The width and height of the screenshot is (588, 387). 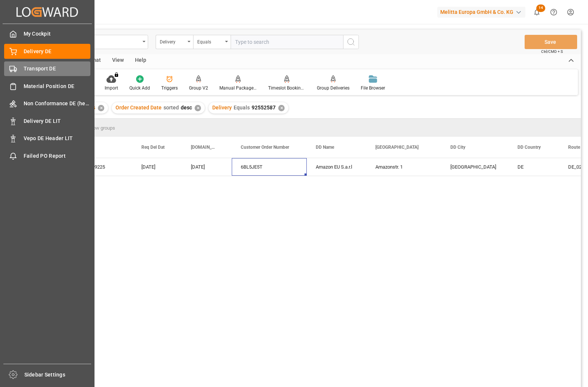 What do you see at coordinates (57, 33) in the screenshot?
I see `span: My Cockpit` at bounding box center [57, 33].